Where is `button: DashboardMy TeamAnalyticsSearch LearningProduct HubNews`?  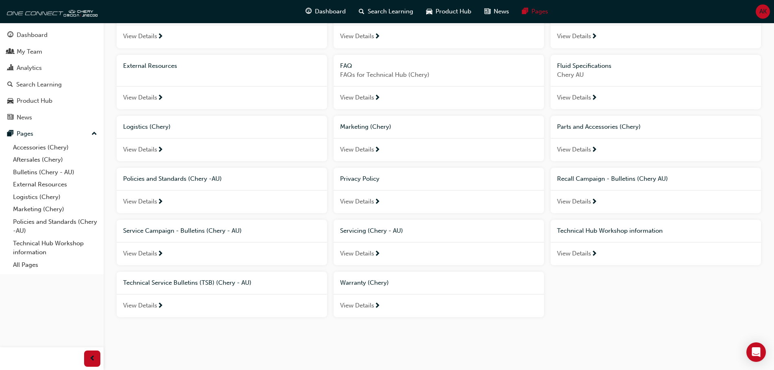 button: DashboardMy TeamAnalyticsSearch LearningProduct HubNews is located at coordinates (52, 76).